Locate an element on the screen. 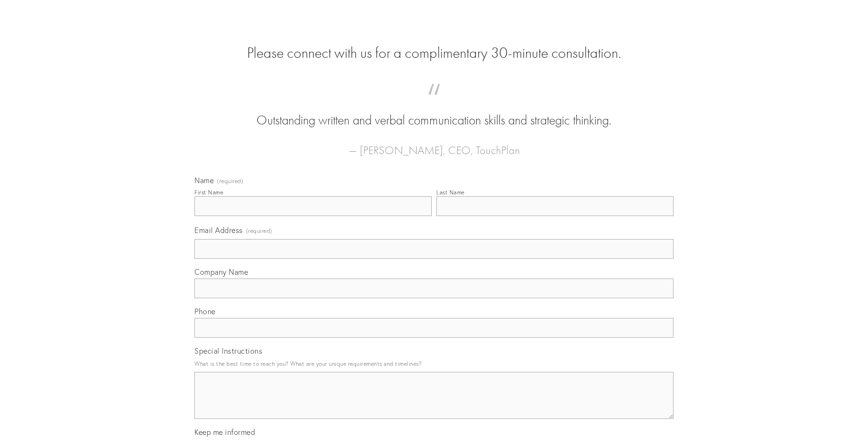  blockquote: Outstanding written and verbal communication skills and strategic thinking. is located at coordinates (434, 111).